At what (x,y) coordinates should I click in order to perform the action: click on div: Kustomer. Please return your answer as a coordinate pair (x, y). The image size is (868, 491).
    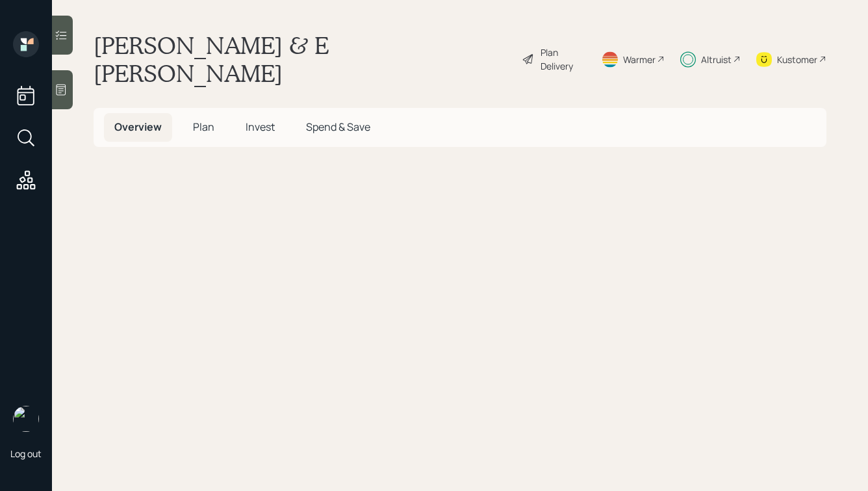
    Looking at the image, I should click on (798, 59).